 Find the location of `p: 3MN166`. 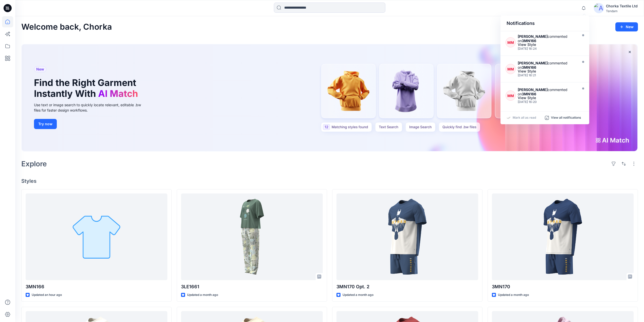

p: 3MN166 is located at coordinates (97, 287).